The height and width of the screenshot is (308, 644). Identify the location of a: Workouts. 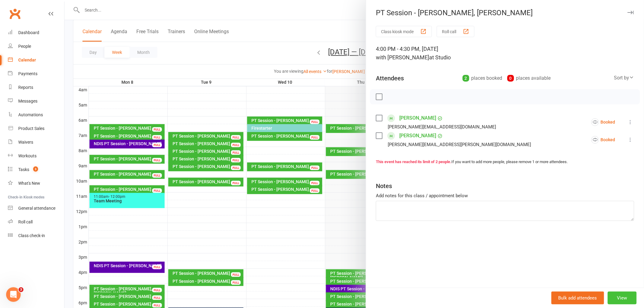
(36, 156).